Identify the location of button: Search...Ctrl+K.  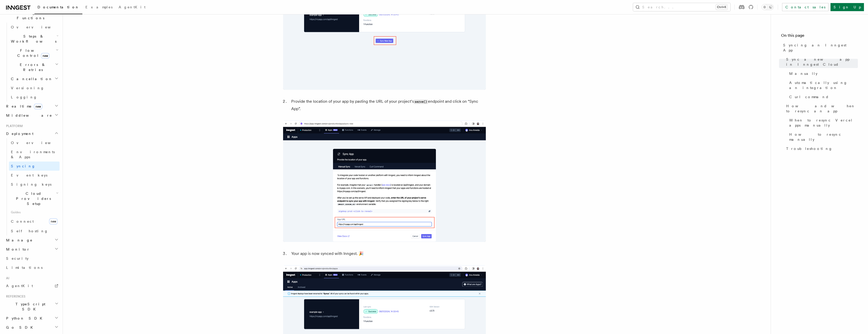
(682, 7).